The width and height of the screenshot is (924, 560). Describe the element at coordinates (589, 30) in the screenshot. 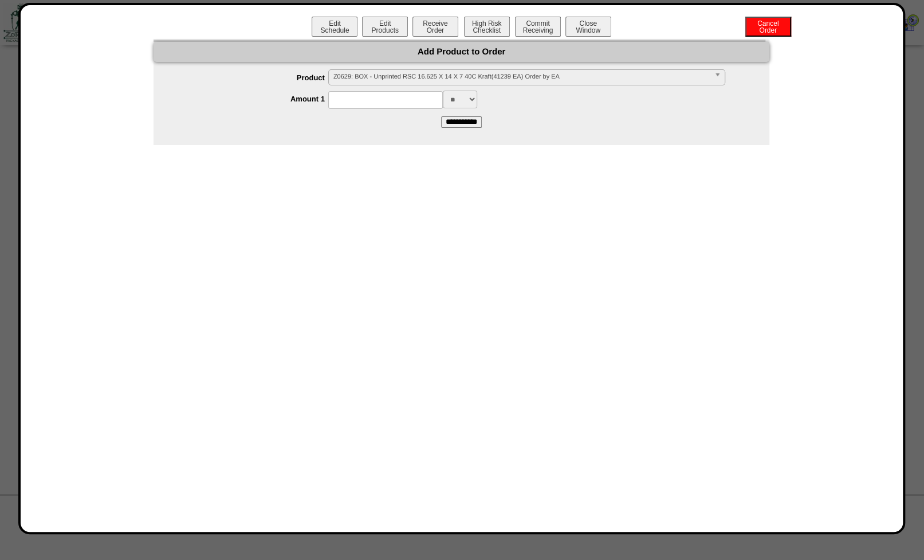

I see `a: CloseWindow` at that location.